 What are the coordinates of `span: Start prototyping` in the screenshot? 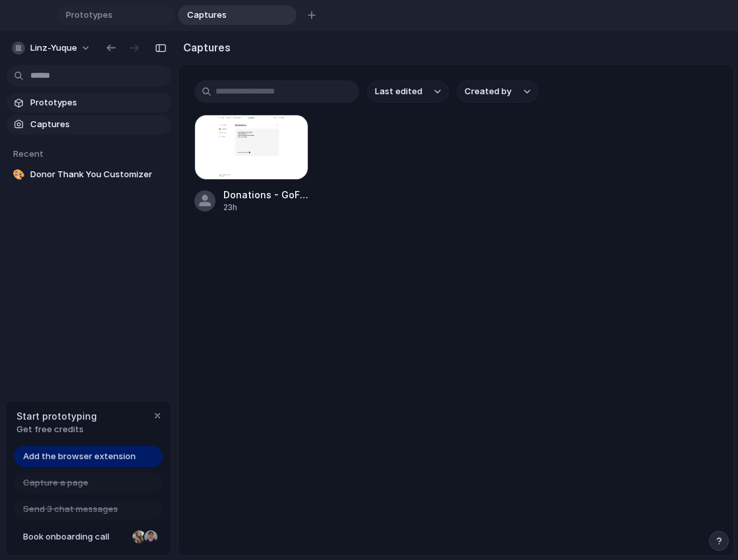 It's located at (57, 416).